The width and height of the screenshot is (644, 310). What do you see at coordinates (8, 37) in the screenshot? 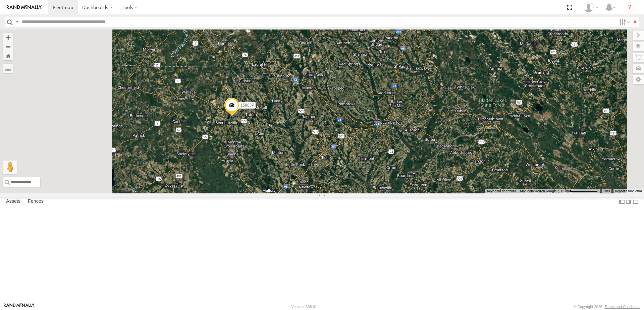
I see `button: Zoom in` at bounding box center [8, 37].